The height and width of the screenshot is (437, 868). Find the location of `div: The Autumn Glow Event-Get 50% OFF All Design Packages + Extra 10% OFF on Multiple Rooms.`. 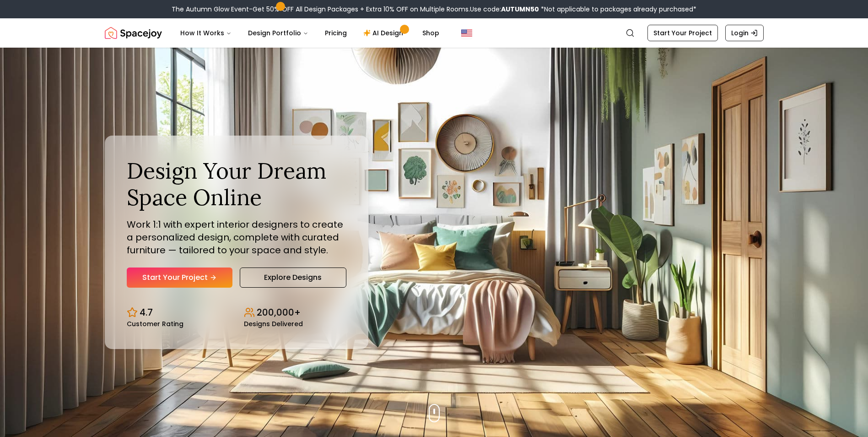

div: The Autumn Glow Event-Get 50% OFF All Design Packages + Extra 10% OFF on Multiple Rooms. is located at coordinates (434, 9).